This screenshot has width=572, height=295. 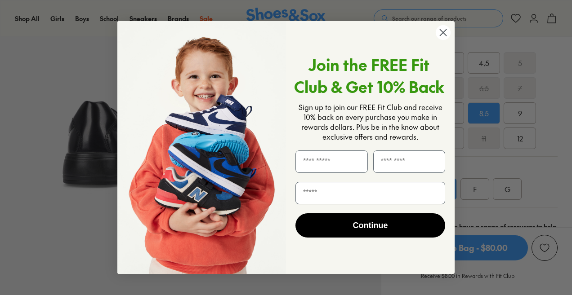 I want to click on span: Sign up to join our FREE Fit Club and receive 10% back on every purchase you make in rewards doll..., so click(x=370, y=122).